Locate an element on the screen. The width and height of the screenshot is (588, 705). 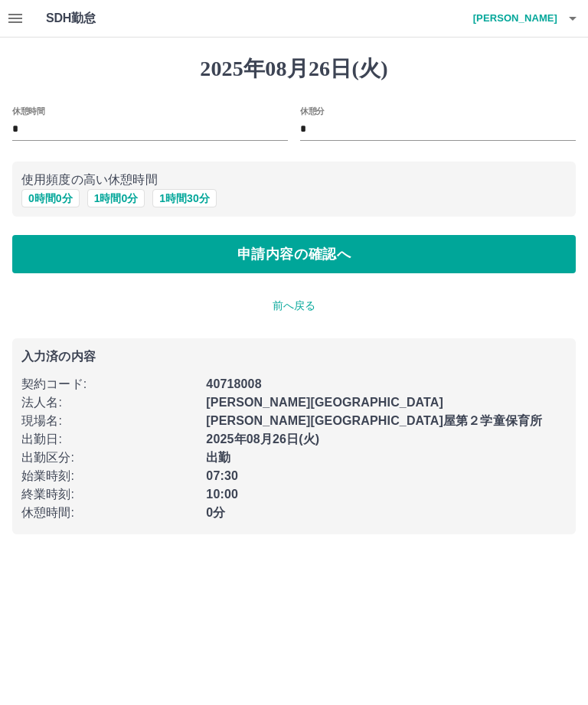
p: 出勤区分 : is located at coordinates (109, 458).